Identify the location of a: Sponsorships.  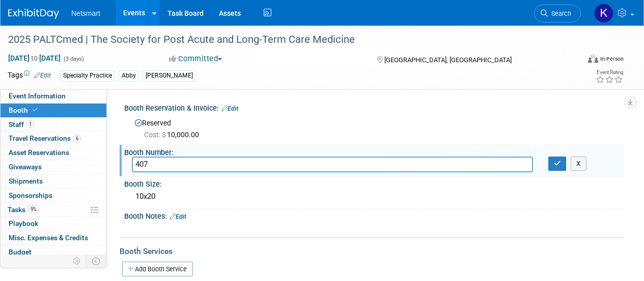
(53, 195).